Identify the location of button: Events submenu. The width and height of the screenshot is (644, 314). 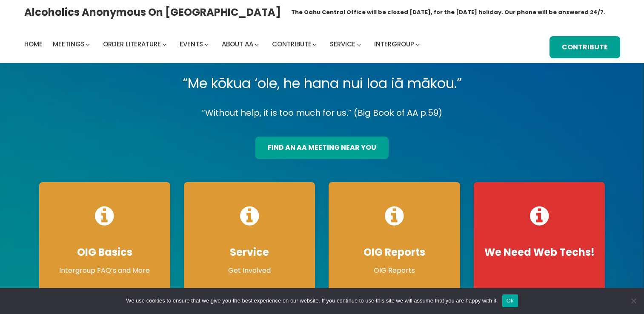
(206, 44).